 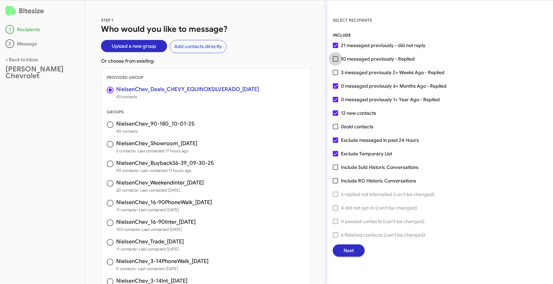 I want to click on button: Next, so click(x=349, y=251).